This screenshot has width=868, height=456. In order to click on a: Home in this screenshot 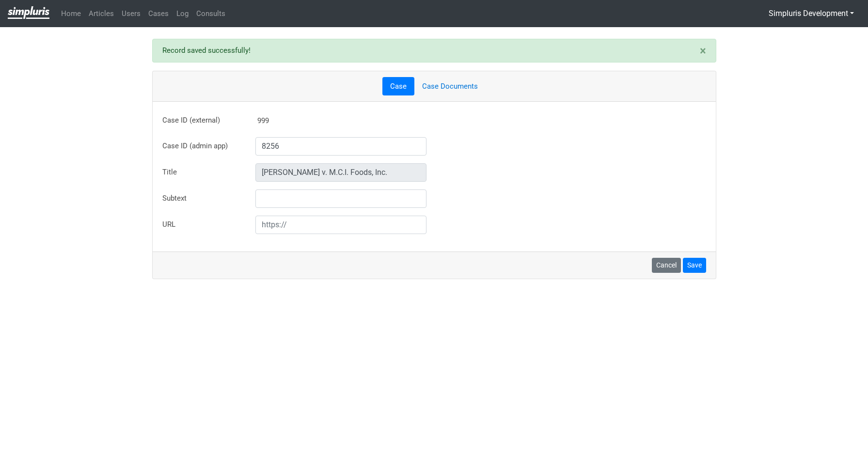, I will do `click(71, 13)`.